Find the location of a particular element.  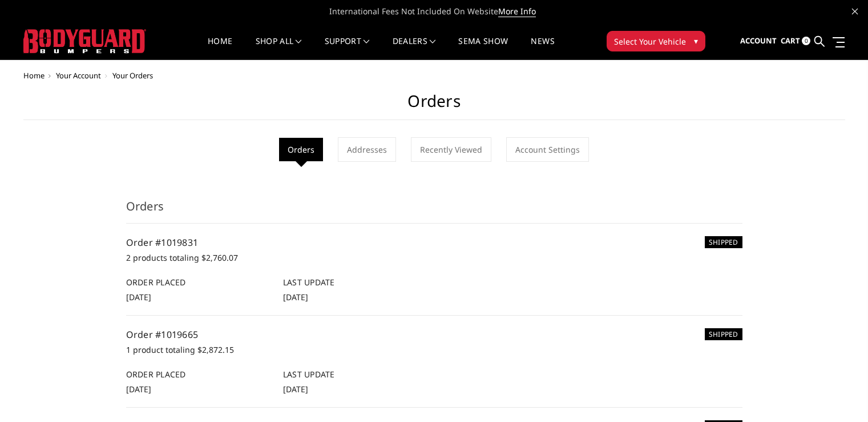

button: Select Your Vehicle is located at coordinates (656, 41).